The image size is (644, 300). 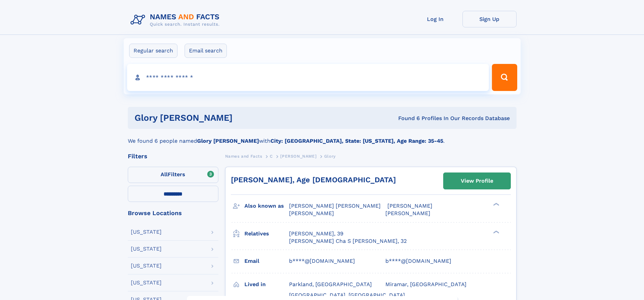 I want to click on button: Search Button, so click(x=504, y=78).